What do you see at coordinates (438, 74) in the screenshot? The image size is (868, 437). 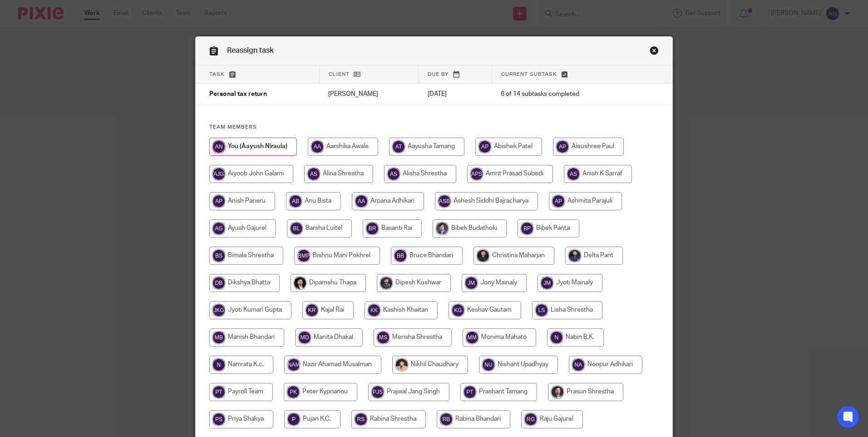 I see `span: Due by` at bounding box center [438, 74].